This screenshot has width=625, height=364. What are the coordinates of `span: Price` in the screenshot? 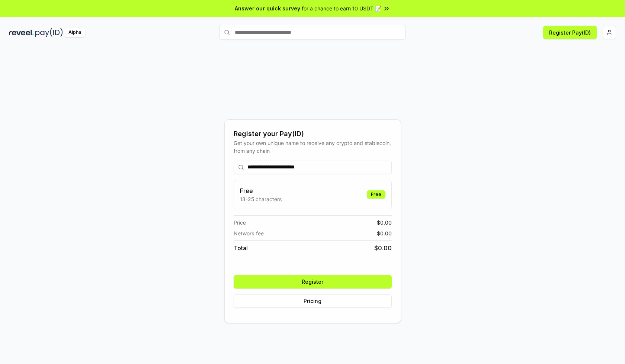 It's located at (240, 222).